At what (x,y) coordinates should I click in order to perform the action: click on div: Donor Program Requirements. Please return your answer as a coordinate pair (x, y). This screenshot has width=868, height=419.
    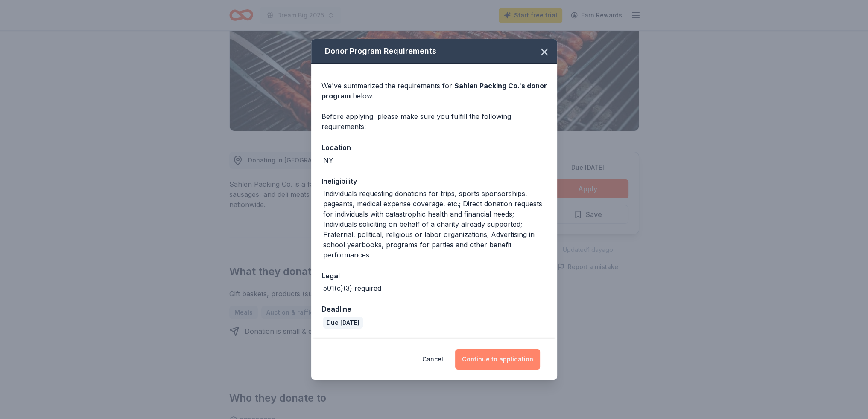
    Looking at the image, I should click on (434, 51).